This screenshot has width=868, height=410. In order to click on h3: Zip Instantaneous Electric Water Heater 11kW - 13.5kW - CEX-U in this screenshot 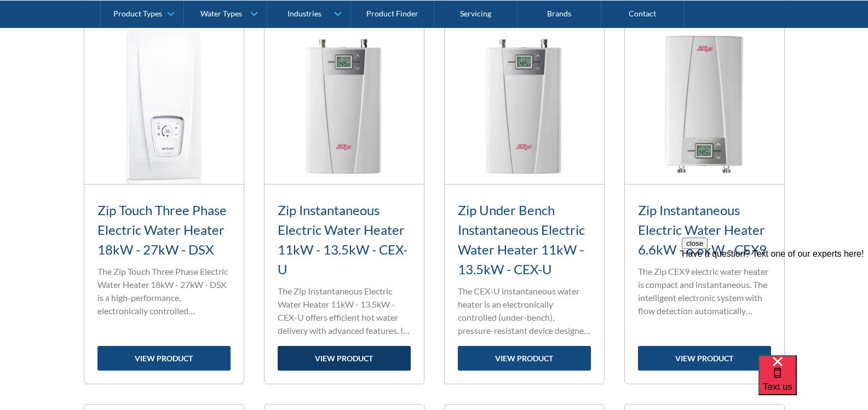, I will do `click(344, 240)`.